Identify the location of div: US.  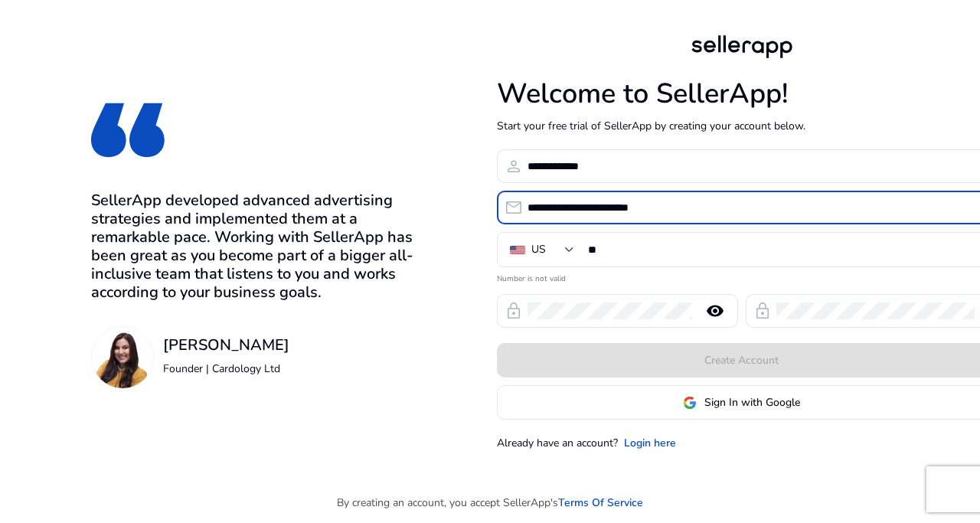
(539, 250).